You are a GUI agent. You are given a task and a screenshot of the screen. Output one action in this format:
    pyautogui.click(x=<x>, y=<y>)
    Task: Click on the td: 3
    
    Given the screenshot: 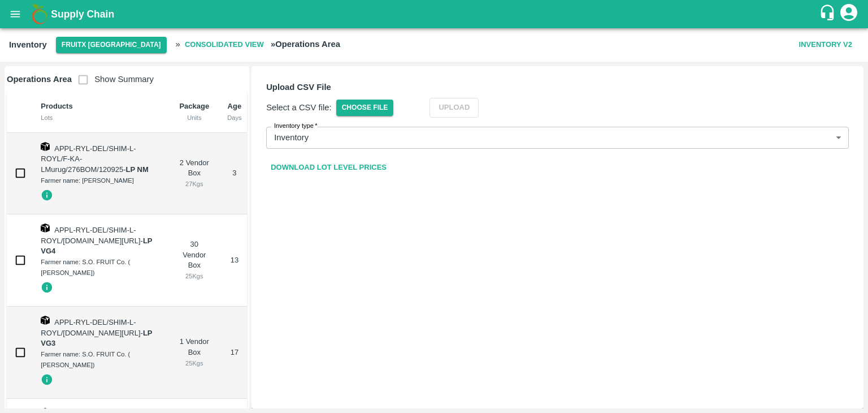 What is the action you would take?
    pyautogui.click(x=234, y=173)
    